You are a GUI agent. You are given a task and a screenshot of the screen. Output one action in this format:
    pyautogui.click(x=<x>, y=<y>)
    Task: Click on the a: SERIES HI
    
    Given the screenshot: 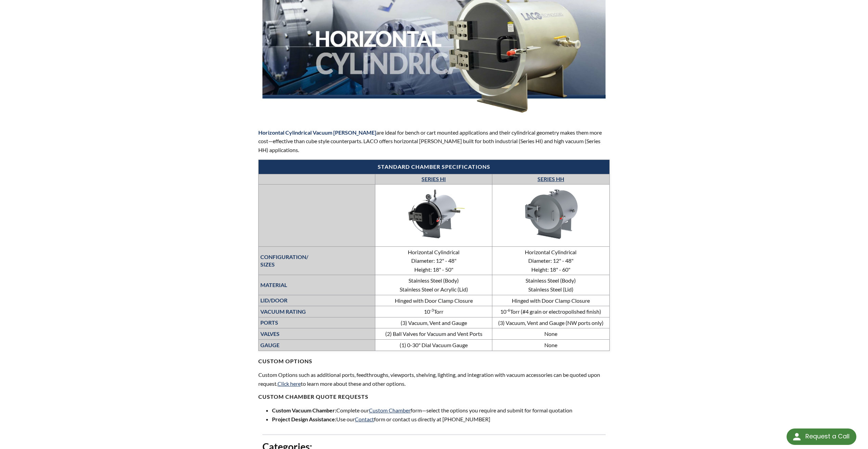 What is the action you would take?
    pyautogui.click(x=434, y=179)
    